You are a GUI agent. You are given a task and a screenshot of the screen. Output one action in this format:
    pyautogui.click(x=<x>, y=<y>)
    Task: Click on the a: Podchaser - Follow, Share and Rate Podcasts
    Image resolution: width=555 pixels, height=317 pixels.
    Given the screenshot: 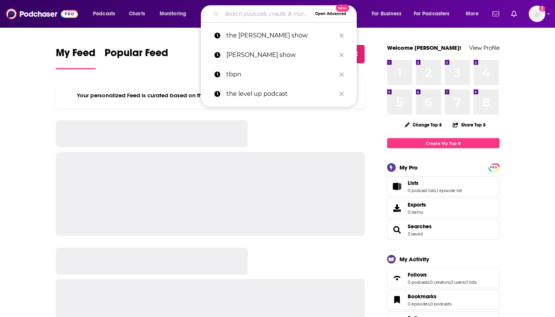 What is the action you would take?
    pyautogui.click(x=42, y=14)
    